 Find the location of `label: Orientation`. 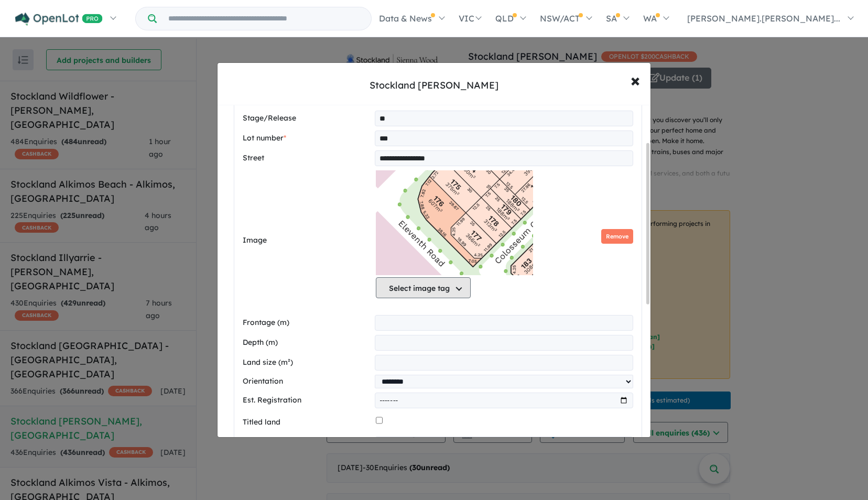

label: Orientation is located at coordinates (306, 382).